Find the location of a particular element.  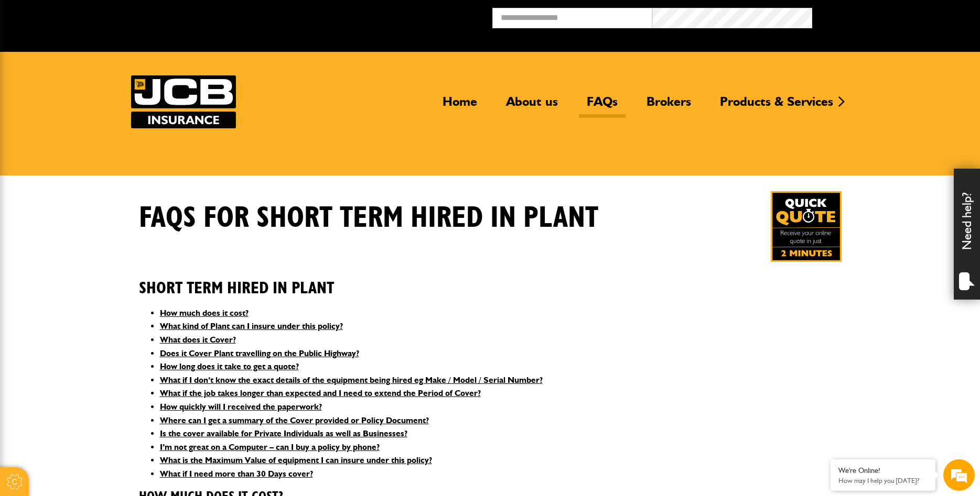

a: What if the job takes longer than expected and I need to extend the Period of Cover? is located at coordinates (320, 393).